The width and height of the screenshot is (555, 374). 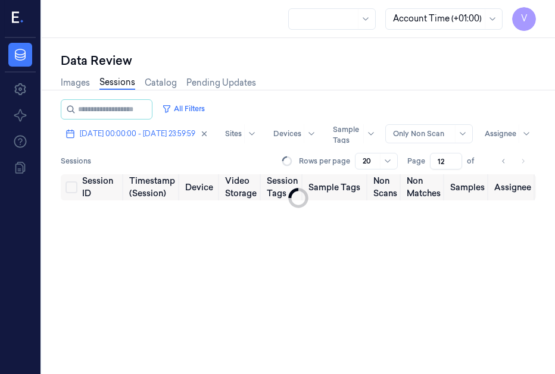 I want to click on th: Samples, so click(x=467, y=187).